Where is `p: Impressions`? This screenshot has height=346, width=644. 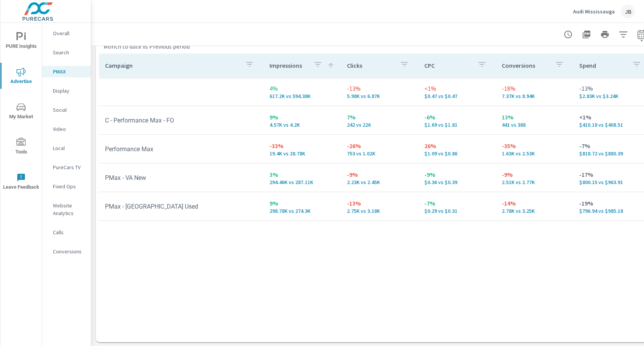
p: Impressions is located at coordinates (288, 65).